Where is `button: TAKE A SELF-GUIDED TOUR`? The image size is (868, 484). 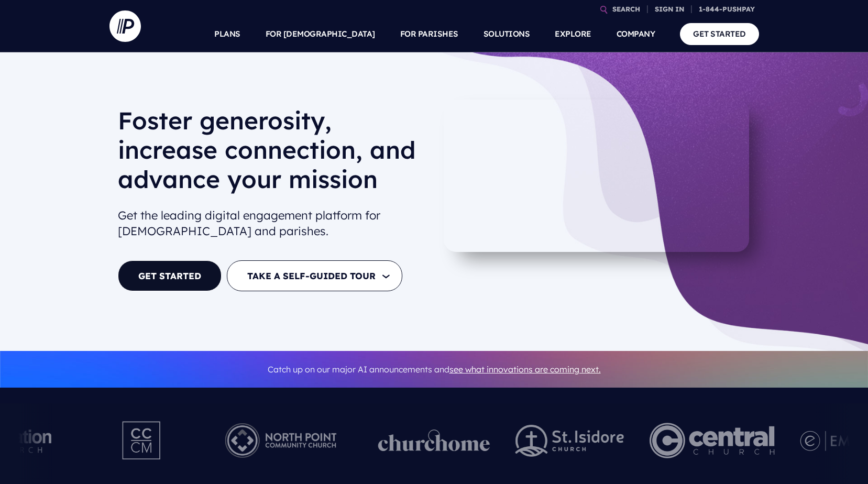 button: TAKE A SELF-GUIDED TOUR is located at coordinates (314, 275).